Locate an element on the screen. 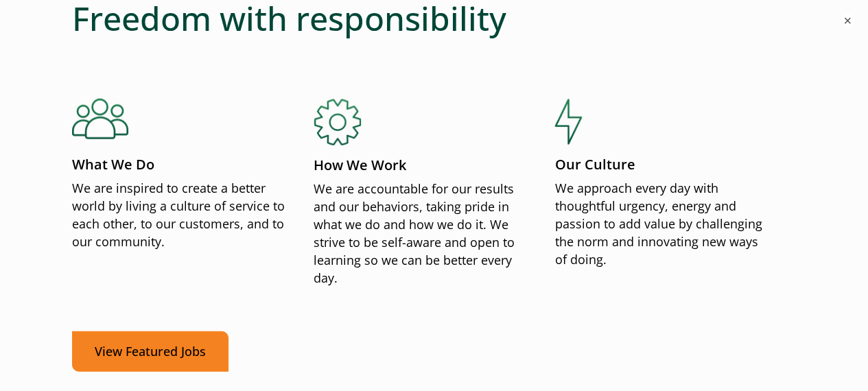  p: We are inspired to create a better world by living a culture of service to each other, to our cus... is located at coordinates (178, 215).